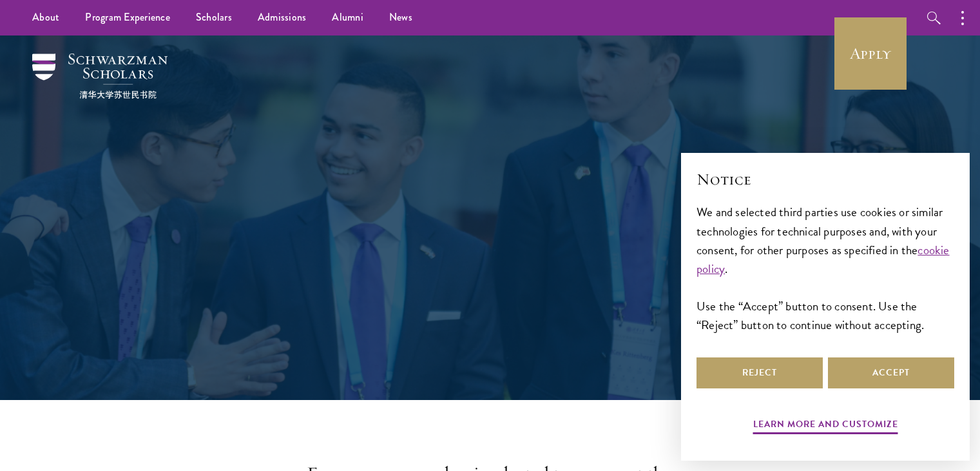 The width and height of the screenshot is (980, 471). I want to click on img: Schwarzman Scholars, so click(100, 76).